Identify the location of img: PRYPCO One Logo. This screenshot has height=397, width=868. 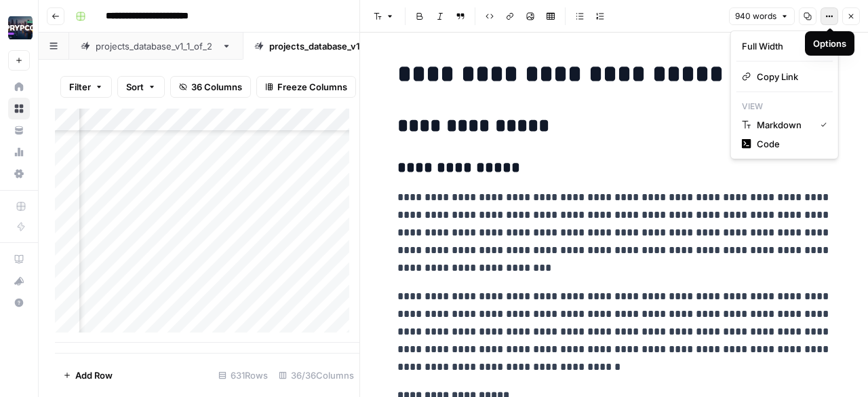
(21, 28).